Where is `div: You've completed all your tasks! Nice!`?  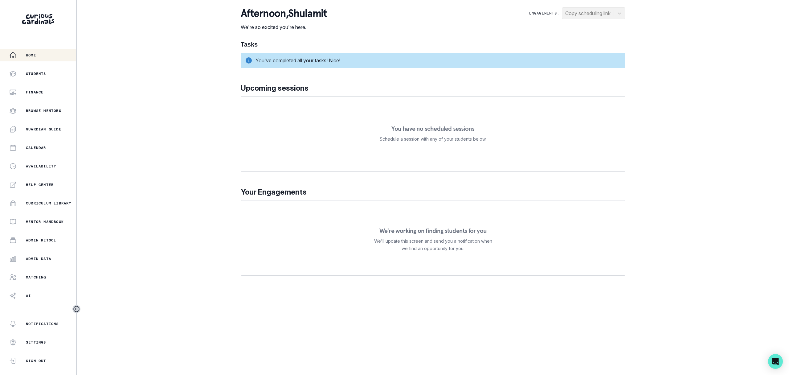 div: You've completed all your tasks! Nice! is located at coordinates (433, 60).